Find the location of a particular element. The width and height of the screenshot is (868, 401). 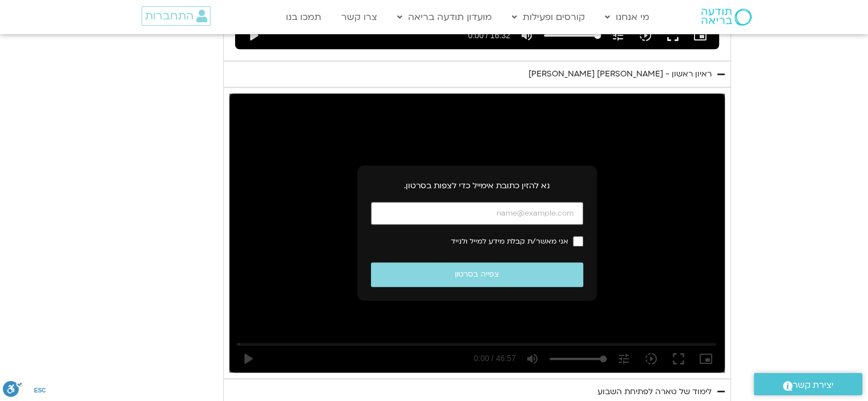

a: צרו קשר is located at coordinates (359, 17).